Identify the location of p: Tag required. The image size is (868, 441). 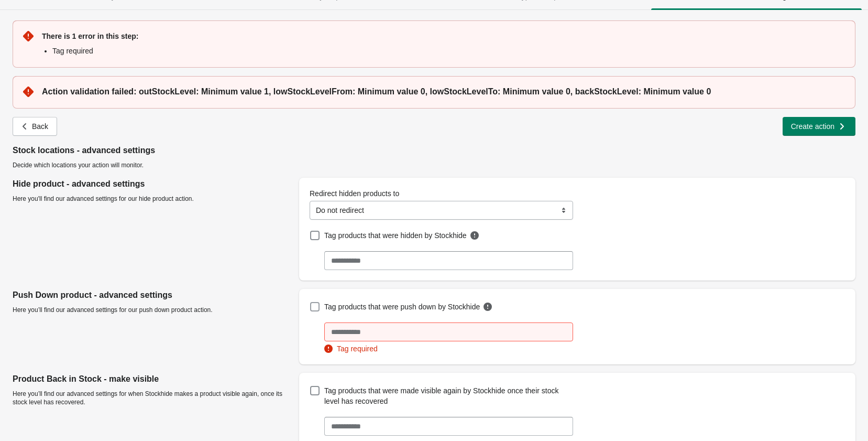
(448, 51).